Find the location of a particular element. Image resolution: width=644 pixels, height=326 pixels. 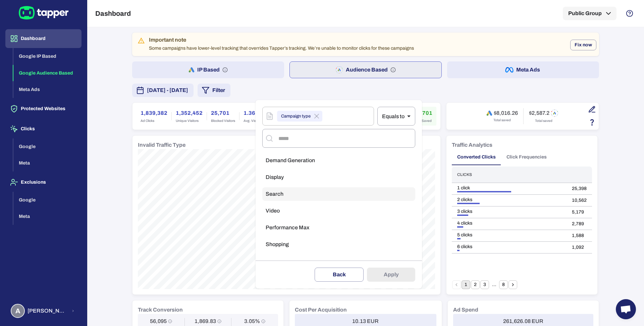

div: Equals to is located at coordinates (396, 116).